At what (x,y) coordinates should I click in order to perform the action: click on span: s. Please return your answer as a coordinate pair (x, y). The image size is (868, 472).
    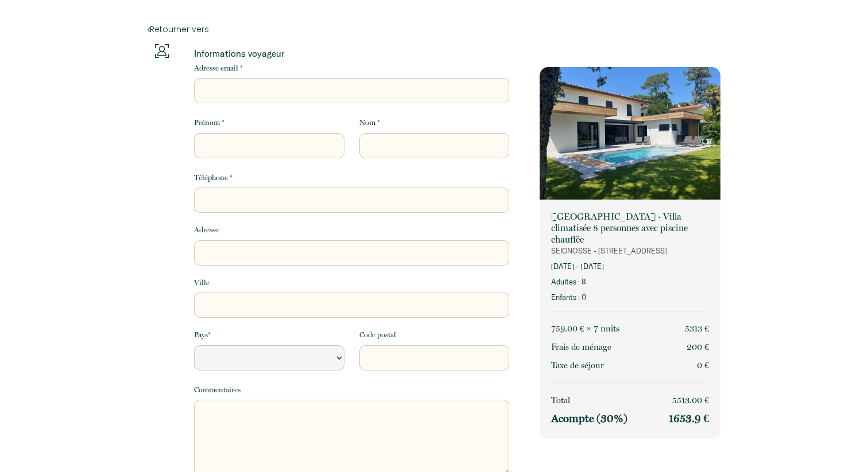
    Looking at the image, I should click on (618, 328).